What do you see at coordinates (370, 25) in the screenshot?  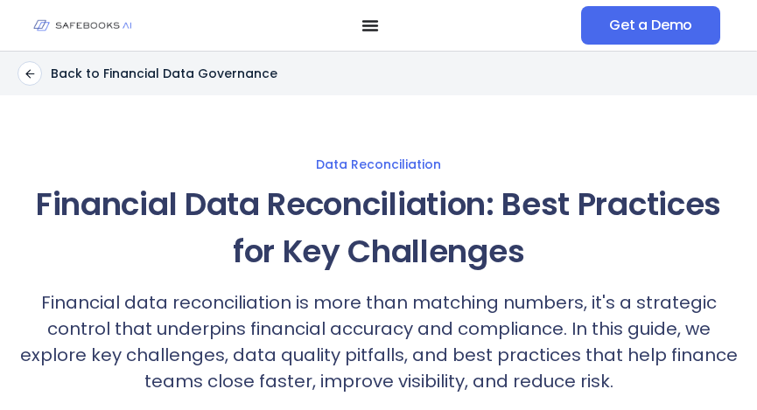 I see `button: Menu Toggle` at bounding box center [370, 25].